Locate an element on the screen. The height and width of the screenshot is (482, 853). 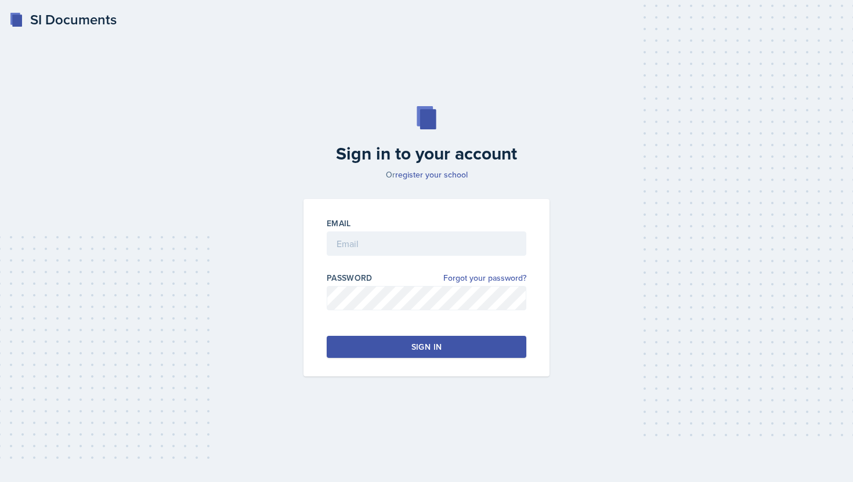
button: Sign in is located at coordinates (427, 347).